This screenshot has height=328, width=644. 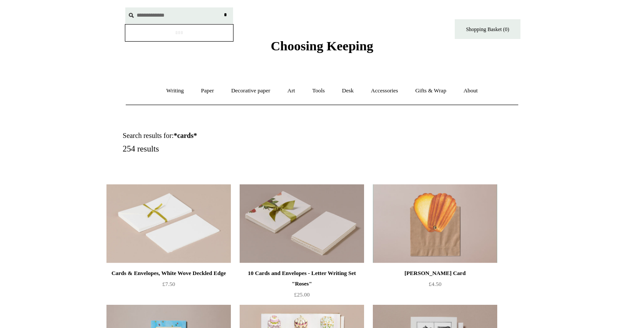 What do you see at coordinates (435, 224) in the screenshot?
I see `a: Madeleine Greeting Card Madeleine Greeting Card` at bounding box center [435, 224].